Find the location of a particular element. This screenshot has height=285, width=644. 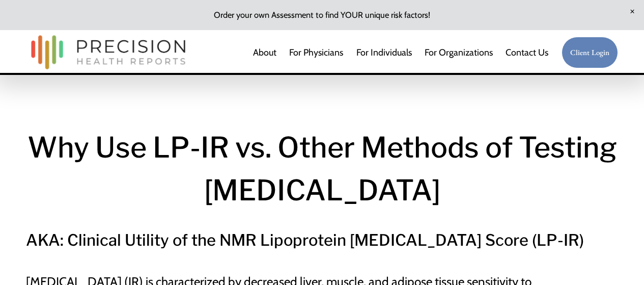

a: About is located at coordinates (265, 53).